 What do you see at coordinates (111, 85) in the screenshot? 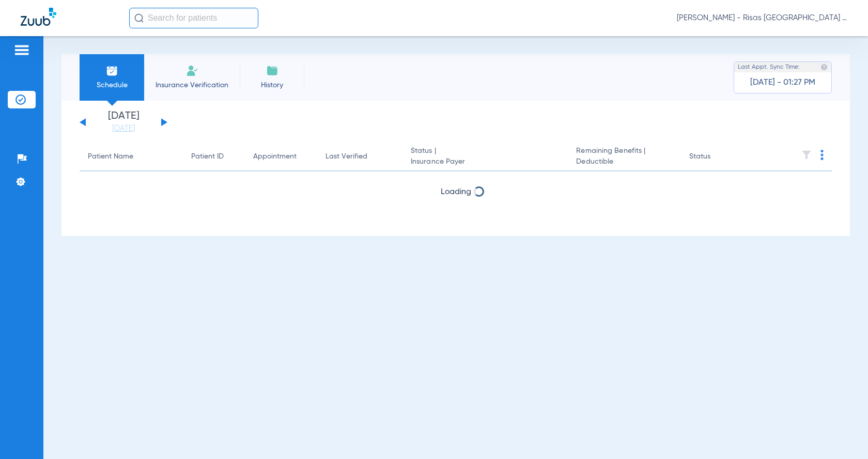
I see `span: Schedule` at bounding box center [111, 85].